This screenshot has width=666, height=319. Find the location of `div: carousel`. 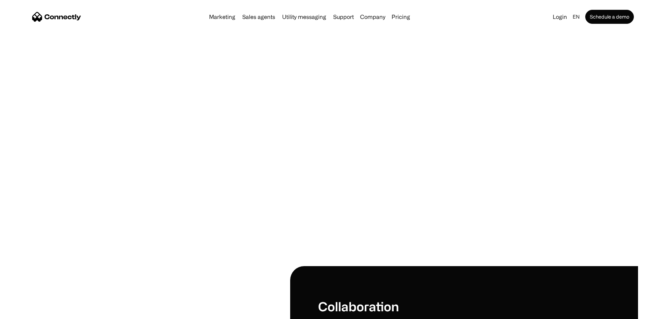

div: carousel is located at coordinates (333, 147).